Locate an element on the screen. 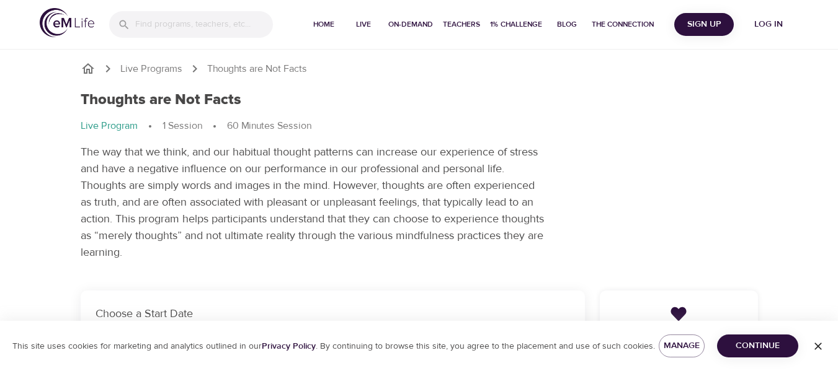 The height and width of the screenshot is (371, 838). a: Live Programs is located at coordinates (151, 69).